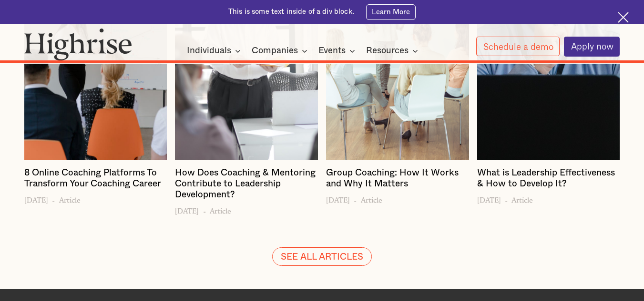 This screenshot has width=644, height=301. I want to click on a: Learn More, so click(391, 12).